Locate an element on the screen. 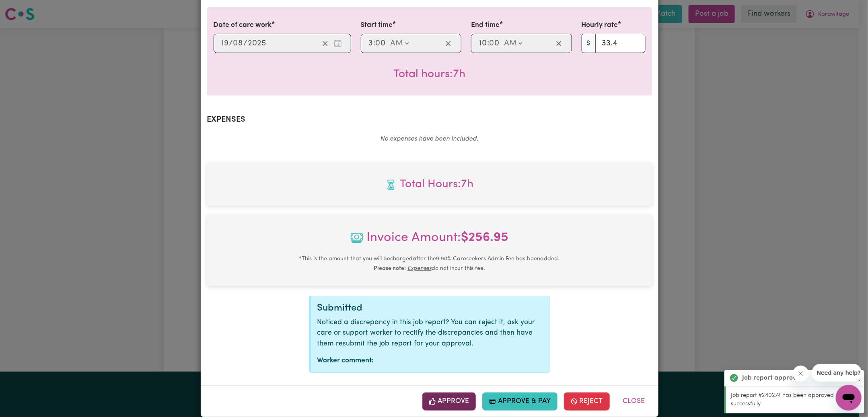 Image resolution: width=868 pixels, height=417 pixels. label: Date of care work is located at coordinates (243, 25).